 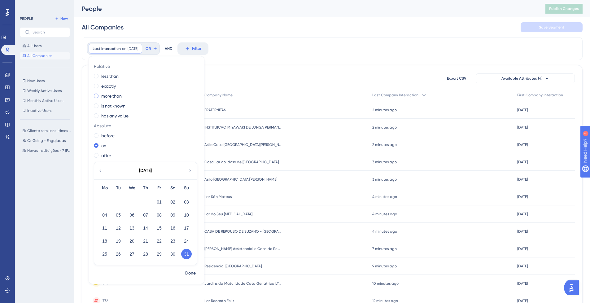 I want to click on button: Monthly Active Users, so click(x=45, y=101).